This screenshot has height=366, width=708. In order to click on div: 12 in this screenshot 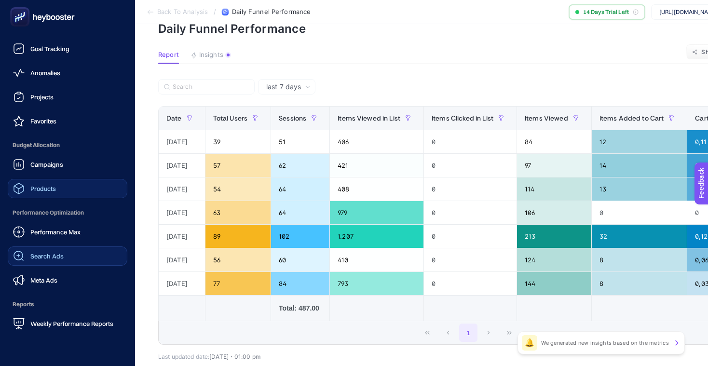, I will do `click(640, 142)`.